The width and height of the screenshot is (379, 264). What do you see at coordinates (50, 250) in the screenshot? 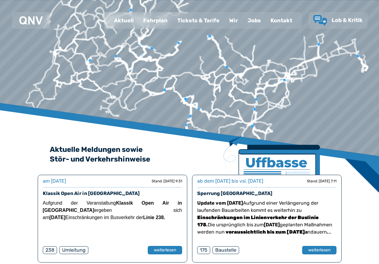
I see `div: 238` at bounding box center [50, 250].